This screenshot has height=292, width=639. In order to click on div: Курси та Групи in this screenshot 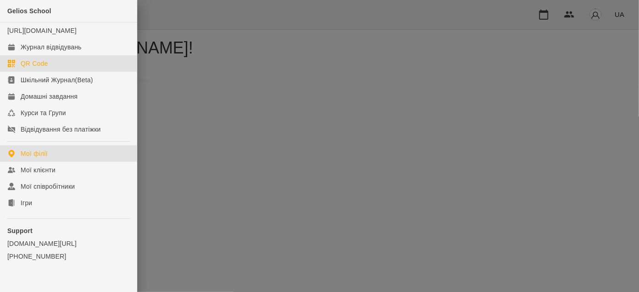, I will do `click(43, 113)`.